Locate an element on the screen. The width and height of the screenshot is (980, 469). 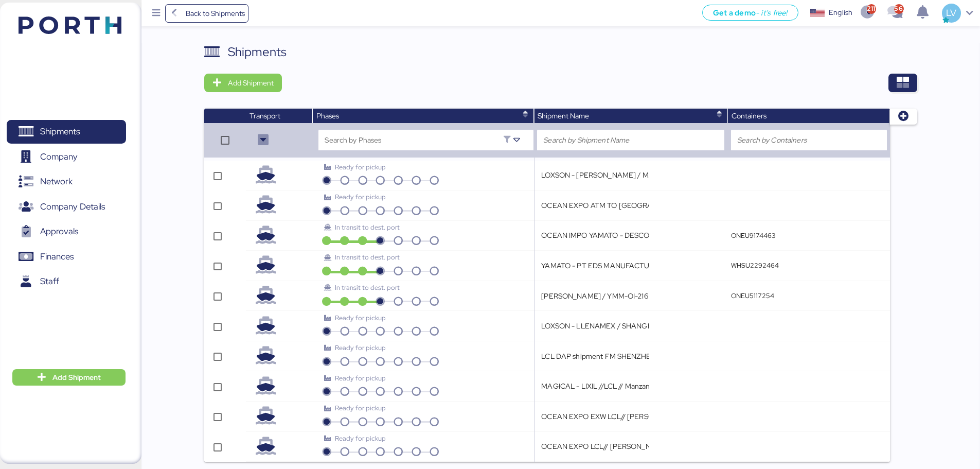
input: Search by Containers is located at coordinates (809, 140).